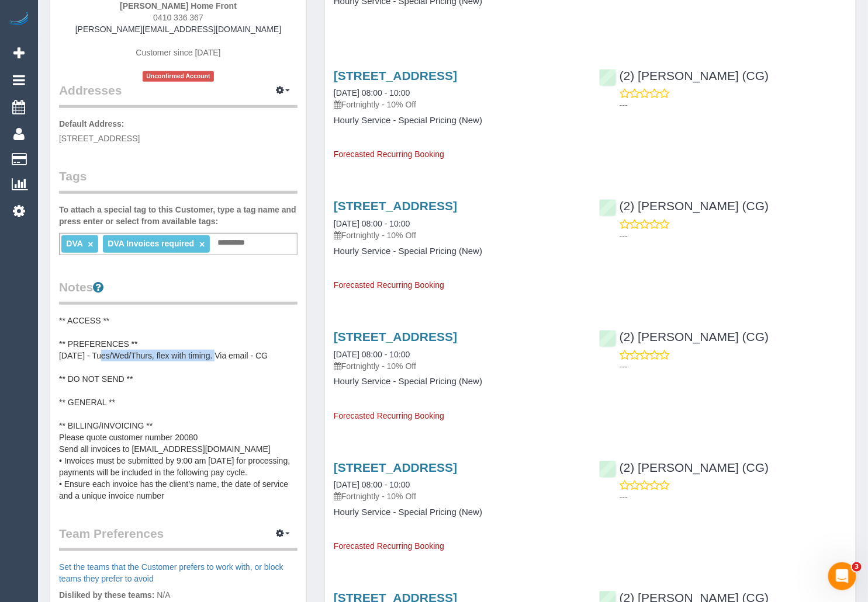  Describe the element at coordinates (19, 20) in the screenshot. I see `a: Automaid Logo` at that location.